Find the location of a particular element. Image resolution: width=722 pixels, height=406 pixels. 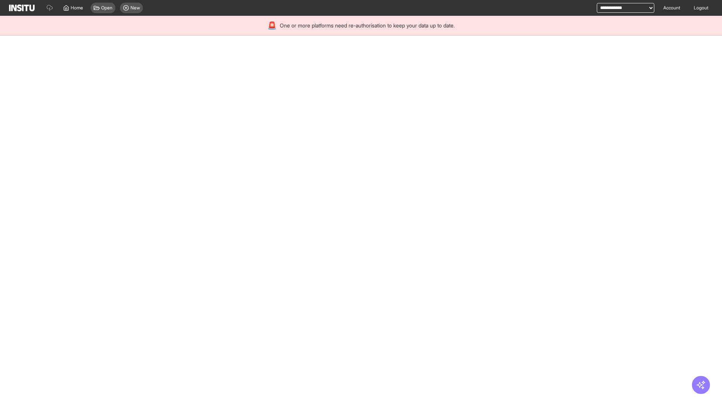

img: Logo is located at coordinates (22, 8).